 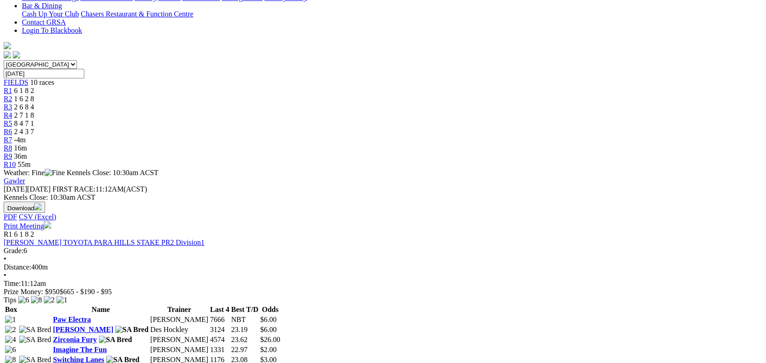 What do you see at coordinates (10, 299) in the screenshot?
I see `span: Tips` at bounding box center [10, 299].